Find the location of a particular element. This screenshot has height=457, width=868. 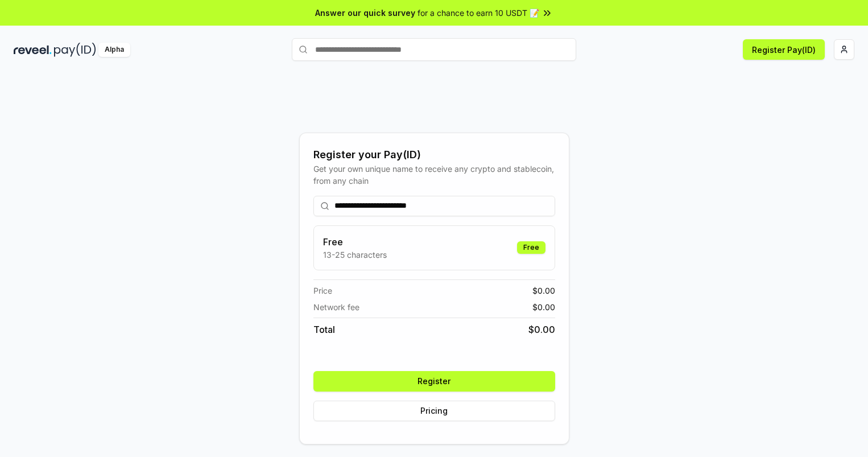

img: reveel_dark is located at coordinates (33, 50).